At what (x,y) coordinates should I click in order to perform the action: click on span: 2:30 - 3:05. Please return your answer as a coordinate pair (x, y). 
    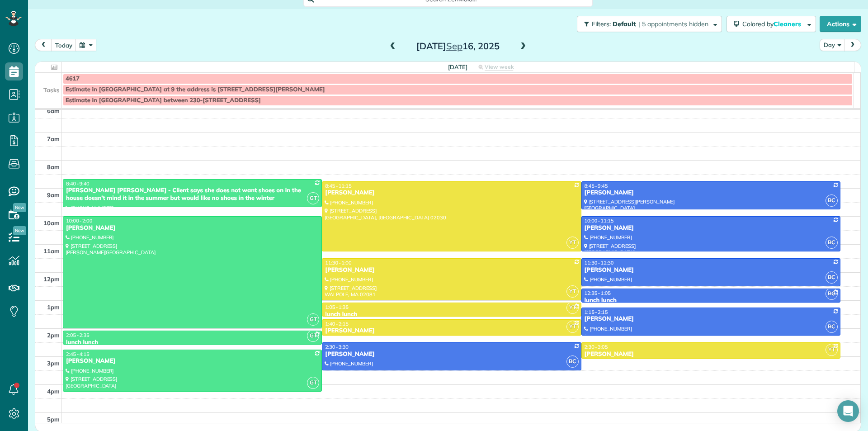
    Looking at the image, I should click on (596, 346).